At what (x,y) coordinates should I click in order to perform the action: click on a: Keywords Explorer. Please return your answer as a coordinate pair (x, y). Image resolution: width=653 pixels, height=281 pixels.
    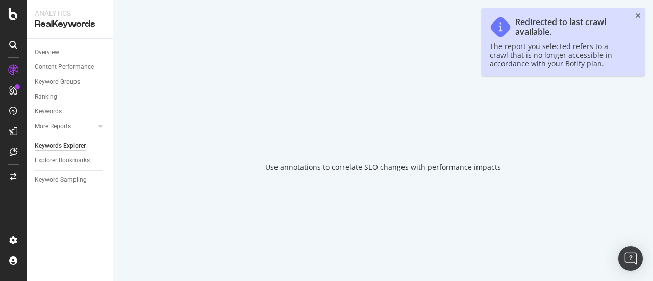
    Looking at the image, I should click on (70, 145).